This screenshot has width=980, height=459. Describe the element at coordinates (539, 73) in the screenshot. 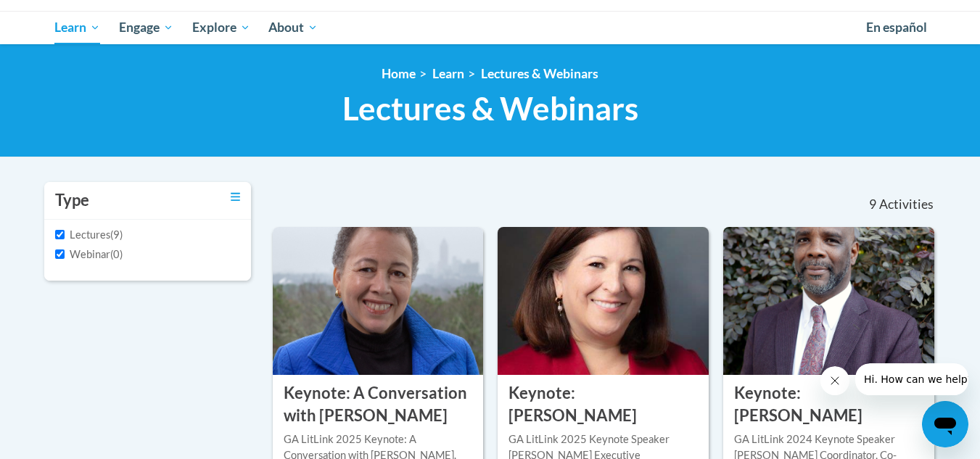

I see `a: Lectures & Webinars` at that location.